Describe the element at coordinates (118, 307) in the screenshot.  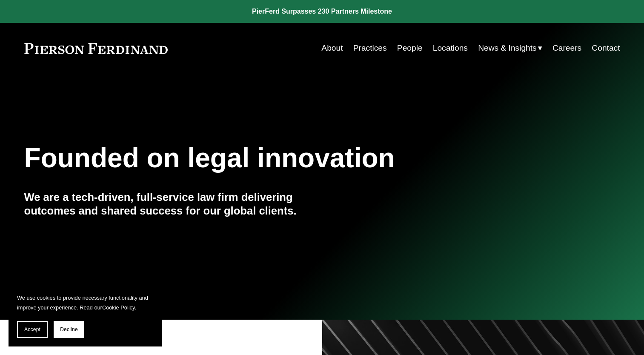
I see `a: Cookie Policy` at that location.